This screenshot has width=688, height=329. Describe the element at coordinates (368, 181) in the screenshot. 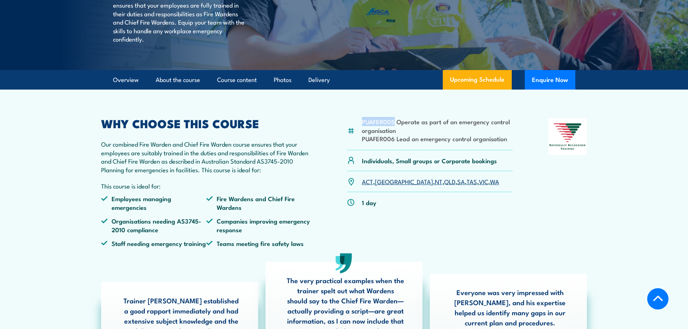

I see `a: ACT` at that location.